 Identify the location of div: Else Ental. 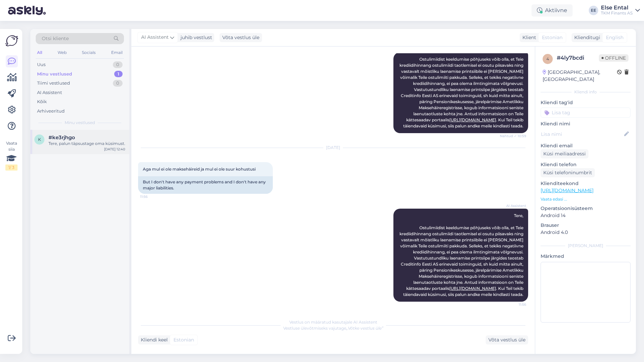
(617, 8).